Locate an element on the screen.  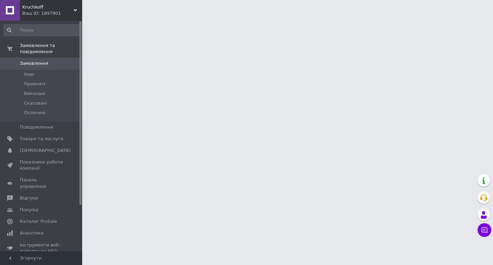
span: Скасовані is located at coordinates (36, 103).